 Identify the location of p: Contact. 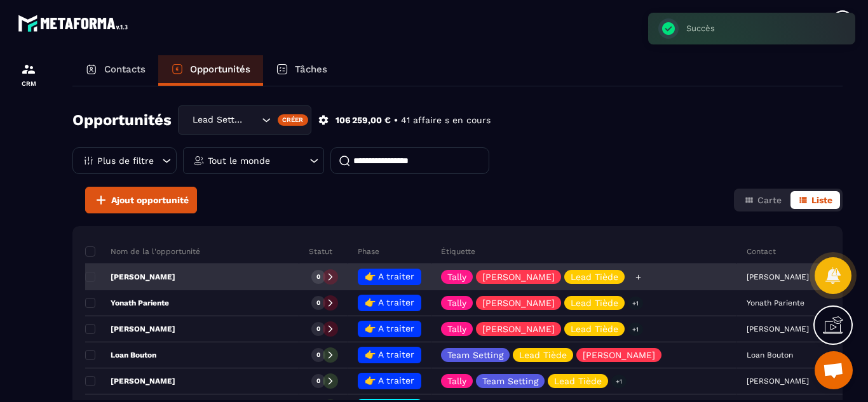
(762, 252).